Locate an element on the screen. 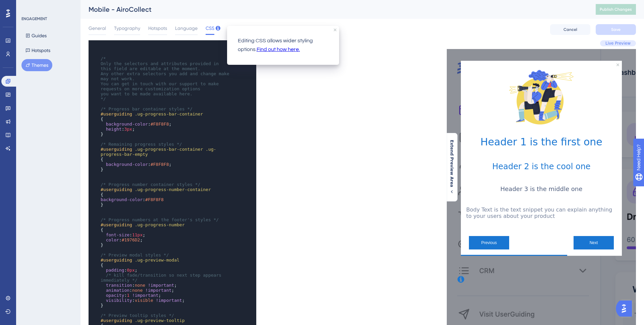 The image size is (644, 325). span: Hotspots is located at coordinates (158, 28).